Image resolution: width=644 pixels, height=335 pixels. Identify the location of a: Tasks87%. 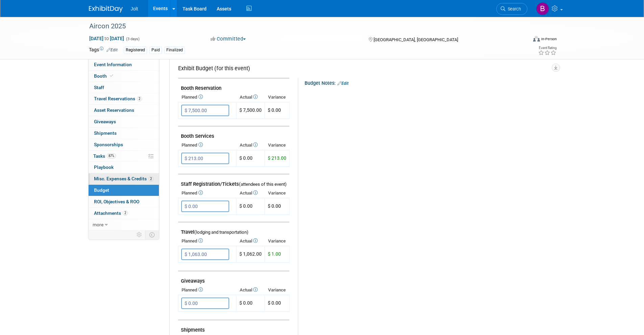
(124, 156).